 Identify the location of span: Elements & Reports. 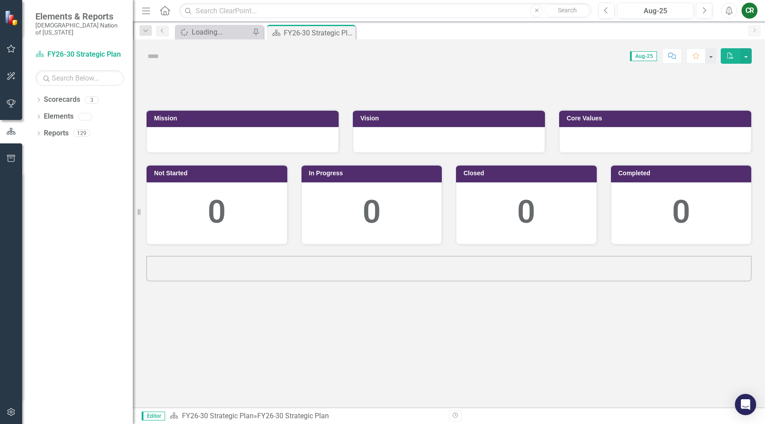
(80, 16).